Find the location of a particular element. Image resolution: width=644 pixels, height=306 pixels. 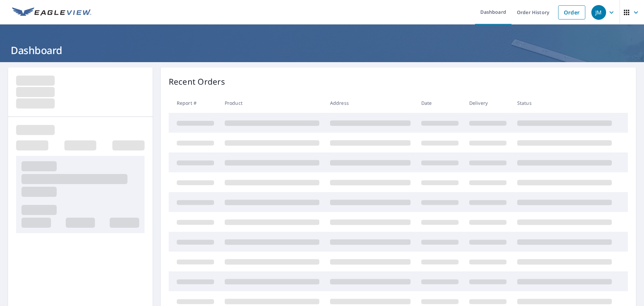

th: Status is located at coordinates (565, 103).